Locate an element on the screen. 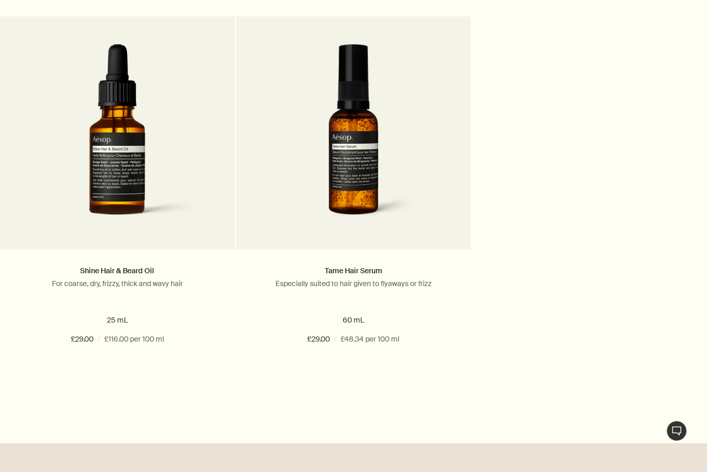 This screenshot has width=707, height=472. img: Shine Hair & Beard Oil 25mL with pipette is located at coordinates (117, 139).